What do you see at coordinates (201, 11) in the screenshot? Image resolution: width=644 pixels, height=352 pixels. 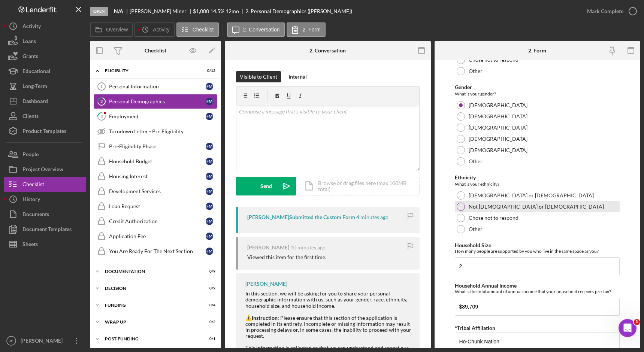 I see `span: $1,000` at bounding box center [201, 11].